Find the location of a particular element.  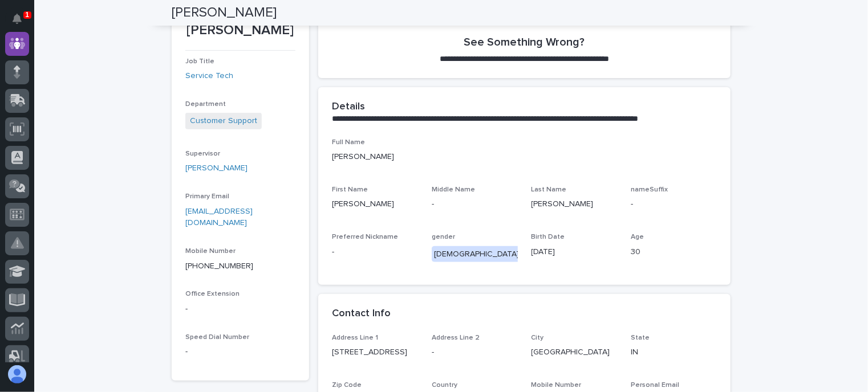

p: 30 is located at coordinates (673, 252).